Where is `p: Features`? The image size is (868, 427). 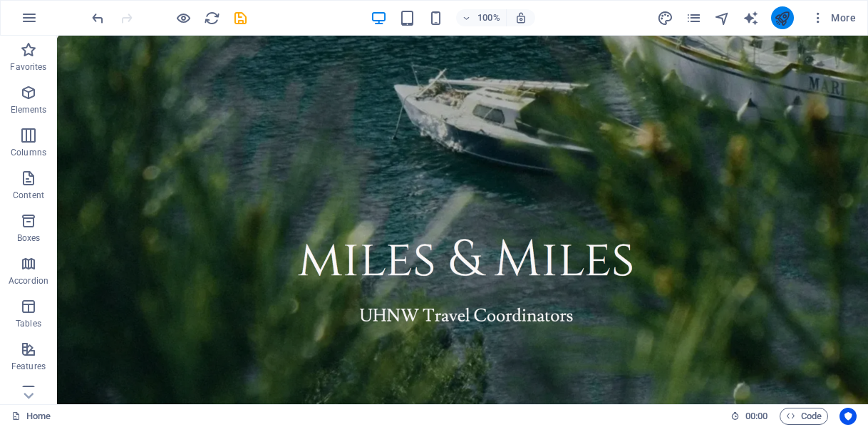 p: Features is located at coordinates (29, 366).